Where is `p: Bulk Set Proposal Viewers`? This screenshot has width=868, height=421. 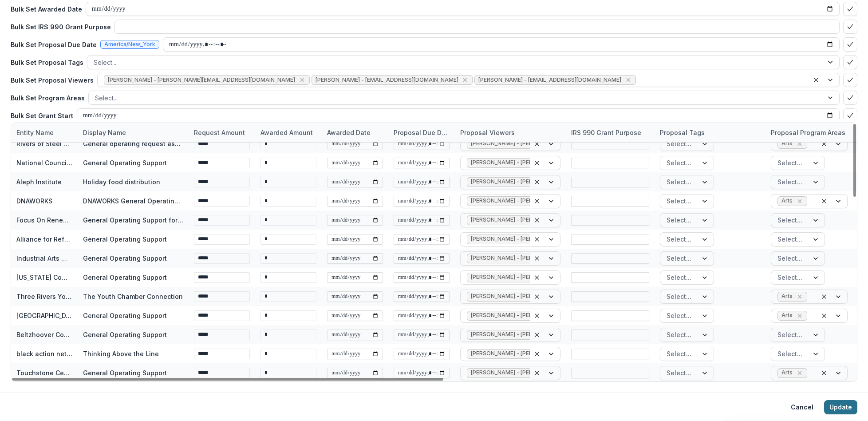
p: Bulk Set Proposal Viewers is located at coordinates (52, 80).